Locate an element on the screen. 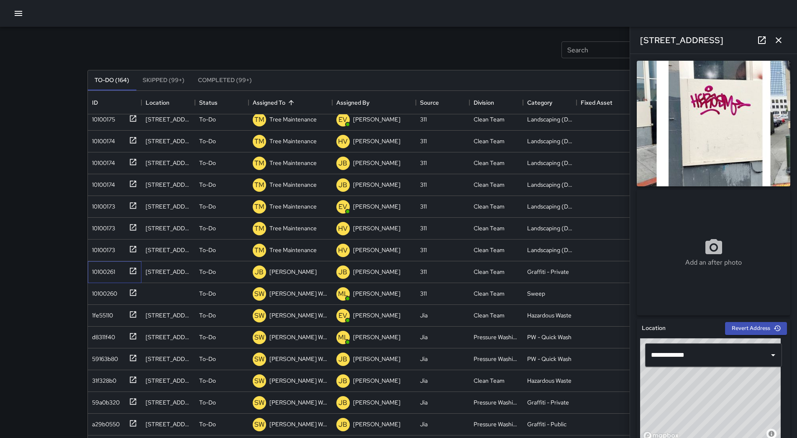 The width and height of the screenshot is (797, 438). div: Fixed Asset is located at coordinates (603, 102).